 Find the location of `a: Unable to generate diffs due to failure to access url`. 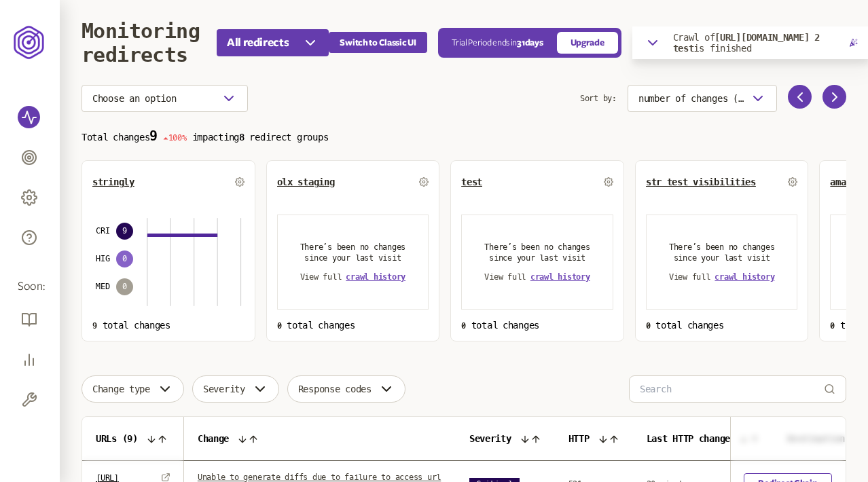

a: Unable to generate diffs due to failure to access url is located at coordinates (319, 477).